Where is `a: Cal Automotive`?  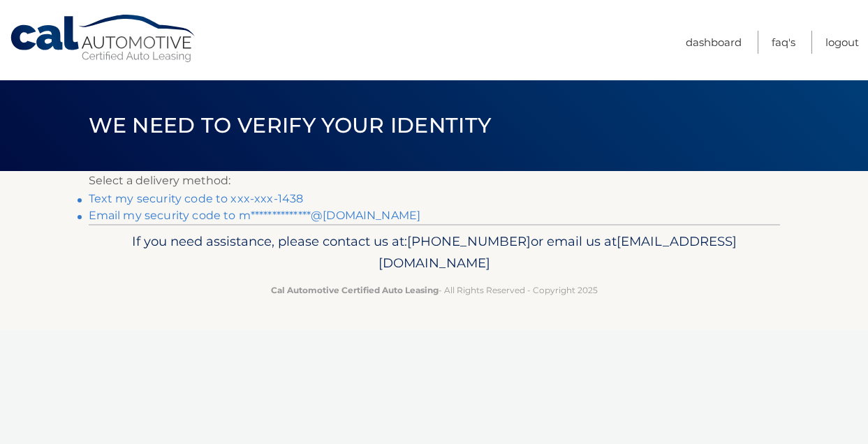
a: Cal Automotive is located at coordinates (103, 38).